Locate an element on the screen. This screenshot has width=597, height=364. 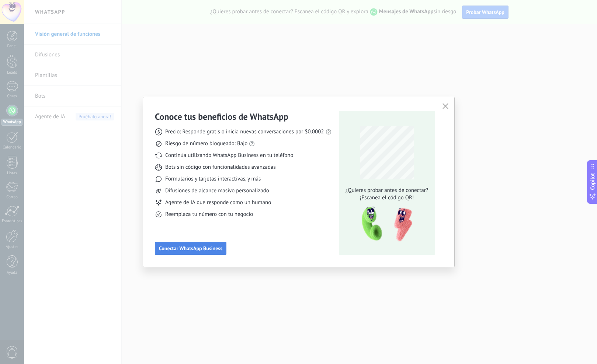
span: Reemplaza tu número con tu negocio is located at coordinates (209, 214).